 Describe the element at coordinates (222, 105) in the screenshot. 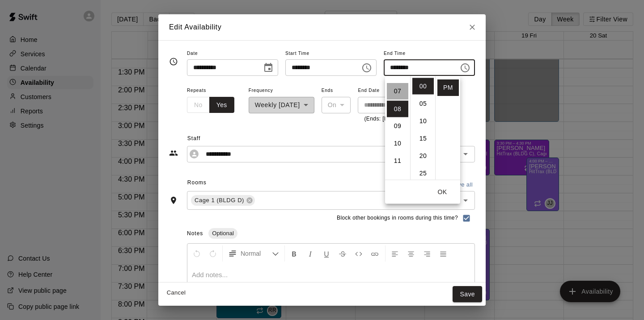

I see `button: Yes` at that location.